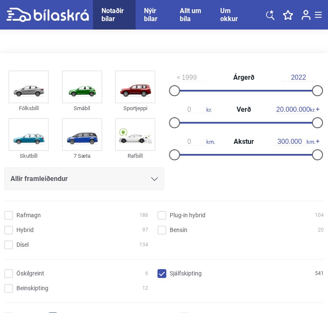  What do you see at coordinates (320, 215) in the screenshot?
I see `span: 104` at bounding box center [320, 215].